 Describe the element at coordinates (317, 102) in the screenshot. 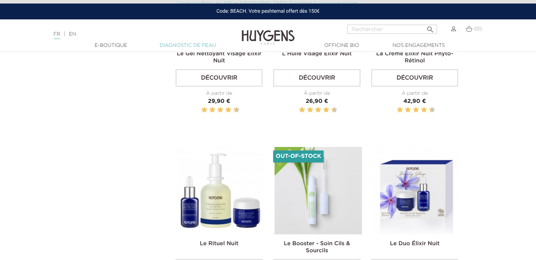

I see `span: 26,90 €` at that location.